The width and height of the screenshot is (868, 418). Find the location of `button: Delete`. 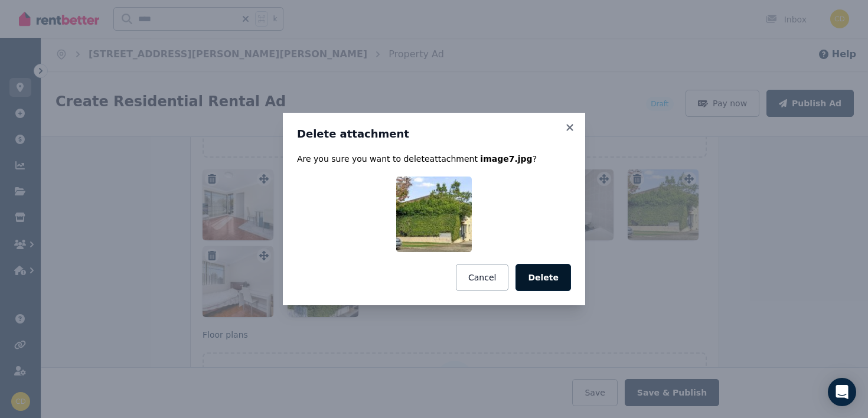

button: Delete is located at coordinates (543, 277).